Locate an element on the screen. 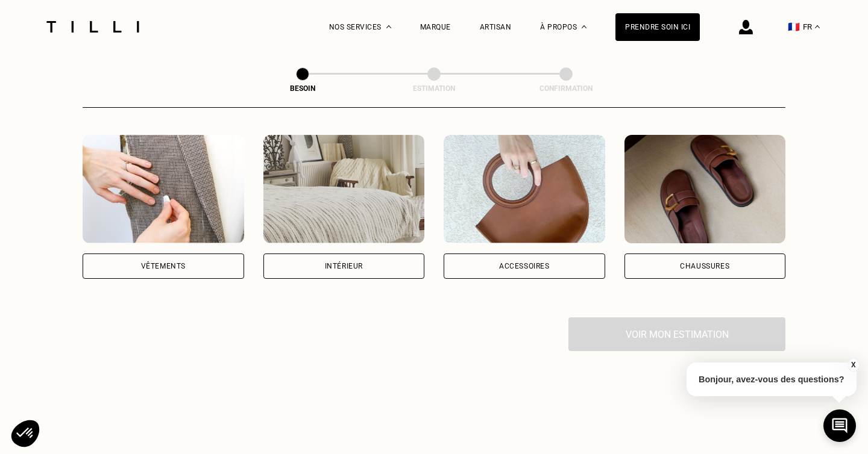 Image resolution: width=868 pixels, height=454 pixels. div: Artisan is located at coordinates (495, 27).